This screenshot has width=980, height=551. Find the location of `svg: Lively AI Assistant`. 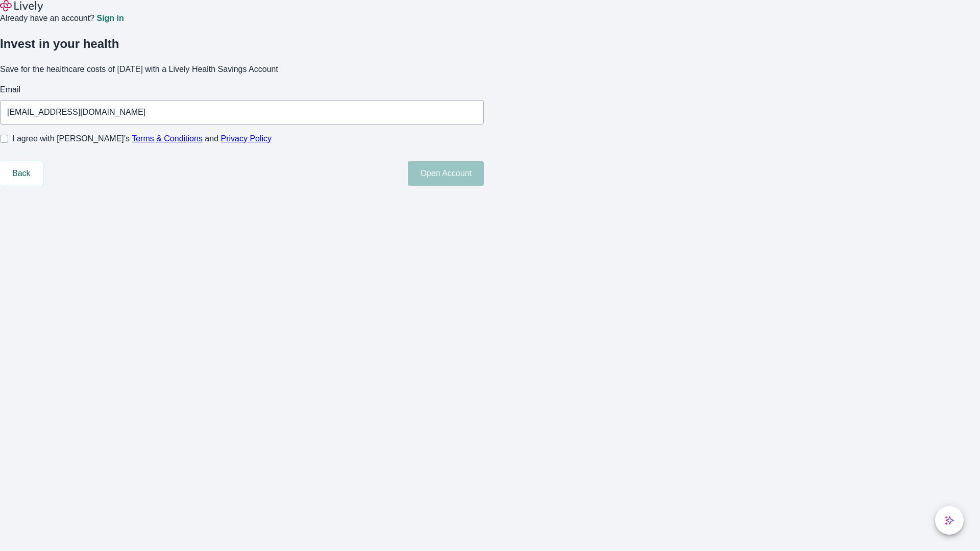

svg: Lively AI Assistant is located at coordinates (949, 521).